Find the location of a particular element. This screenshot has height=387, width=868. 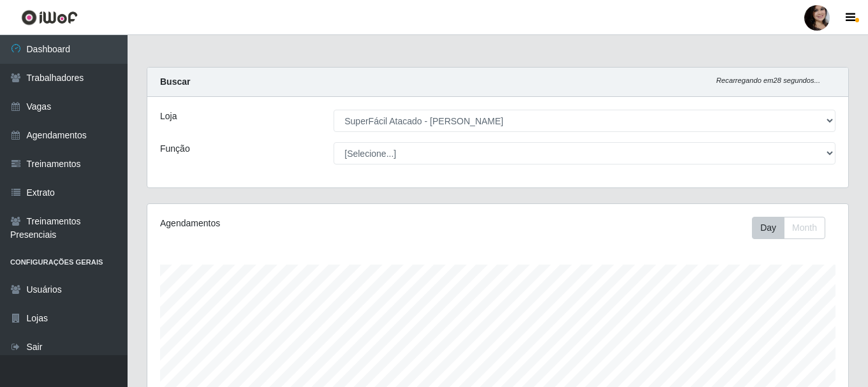

label: Função is located at coordinates (175, 149).